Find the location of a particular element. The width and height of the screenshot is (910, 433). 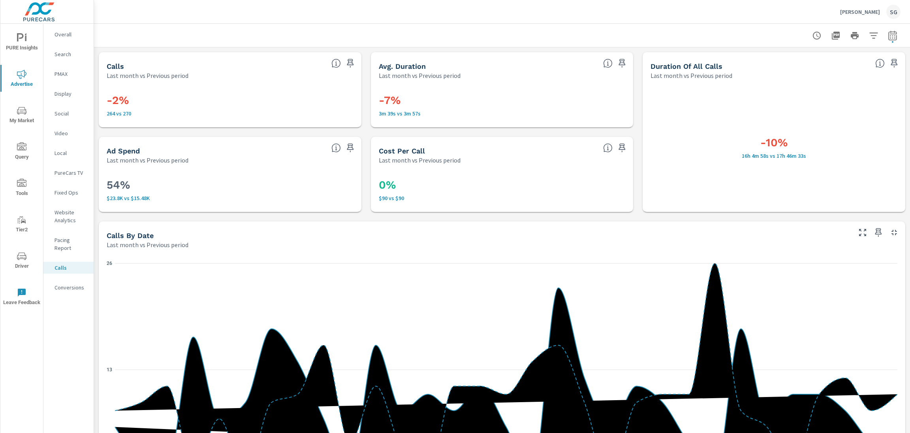

p: Overall is located at coordinates (71, 34).